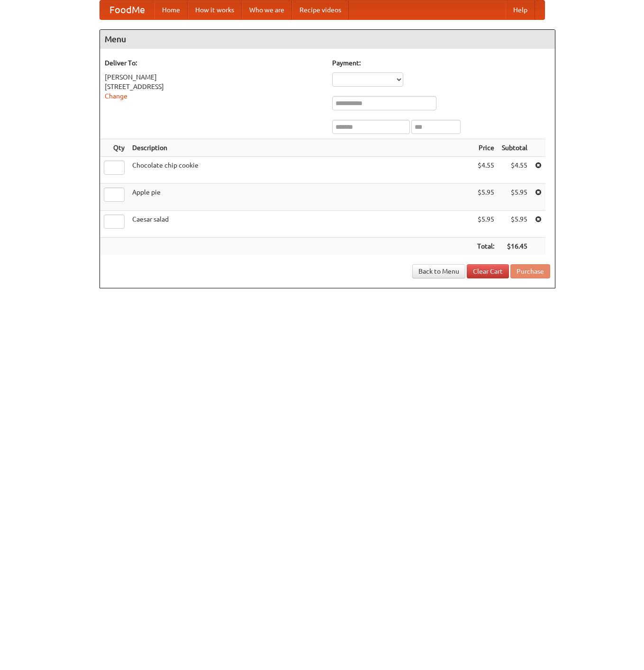  What do you see at coordinates (267, 10) in the screenshot?
I see `a: Who we are` at bounding box center [267, 10].